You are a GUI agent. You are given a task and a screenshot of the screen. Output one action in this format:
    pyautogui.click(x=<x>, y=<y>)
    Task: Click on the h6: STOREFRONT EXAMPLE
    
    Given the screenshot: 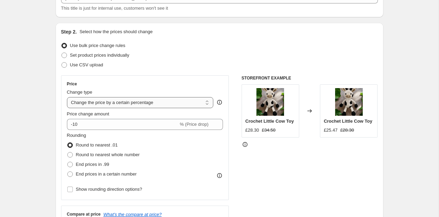 What is the action you would take?
    pyautogui.click(x=309, y=78)
    